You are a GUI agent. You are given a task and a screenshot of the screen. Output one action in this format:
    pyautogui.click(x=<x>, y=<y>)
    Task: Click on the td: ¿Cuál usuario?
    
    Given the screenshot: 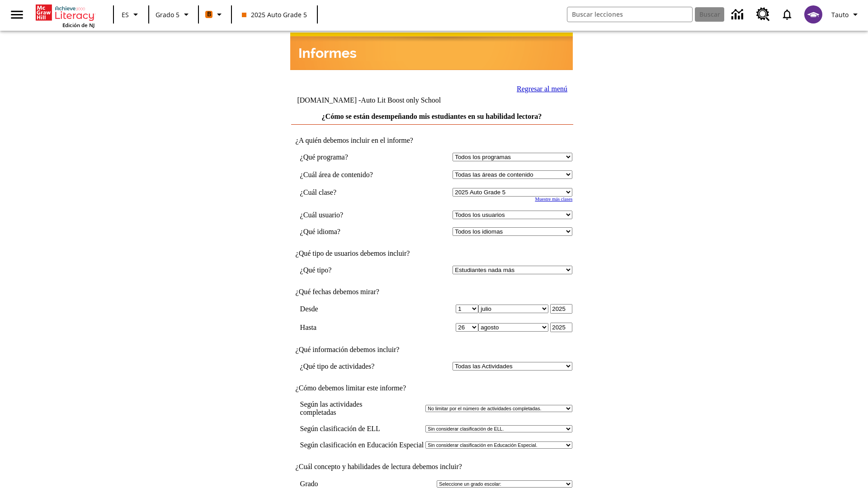 What is the action you would take?
    pyautogui.click(x=351, y=215)
    